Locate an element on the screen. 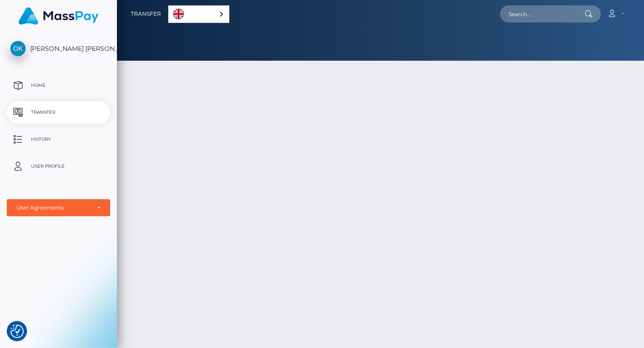 This screenshot has height=348, width=644. a: User Profile is located at coordinates (58, 167).